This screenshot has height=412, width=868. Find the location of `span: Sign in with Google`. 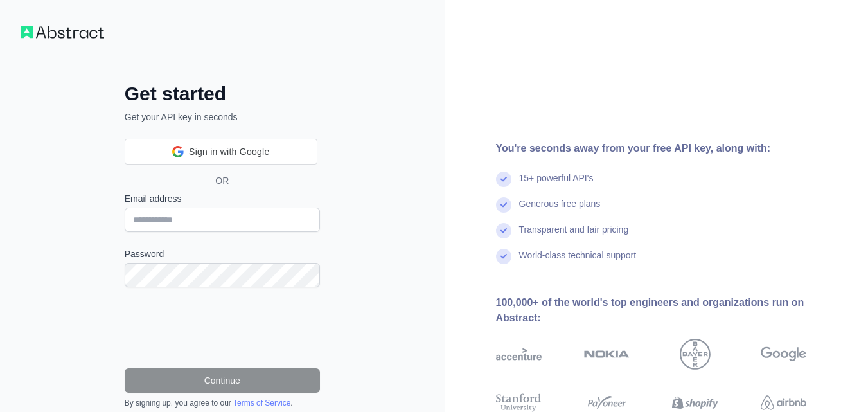

span: Sign in with Google is located at coordinates (229, 152).